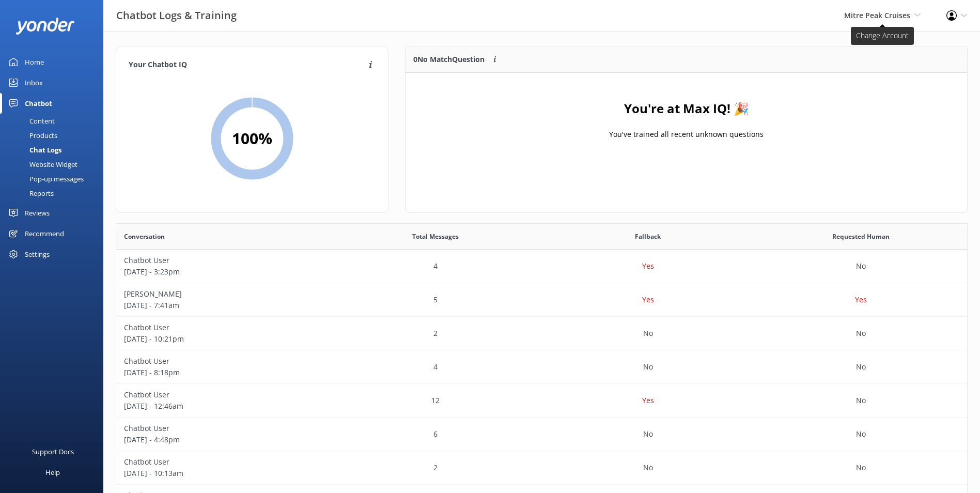 This screenshot has width=980, height=493. What do you see at coordinates (252, 138) in the screenshot?
I see `h2: 100 %` at bounding box center [252, 138].